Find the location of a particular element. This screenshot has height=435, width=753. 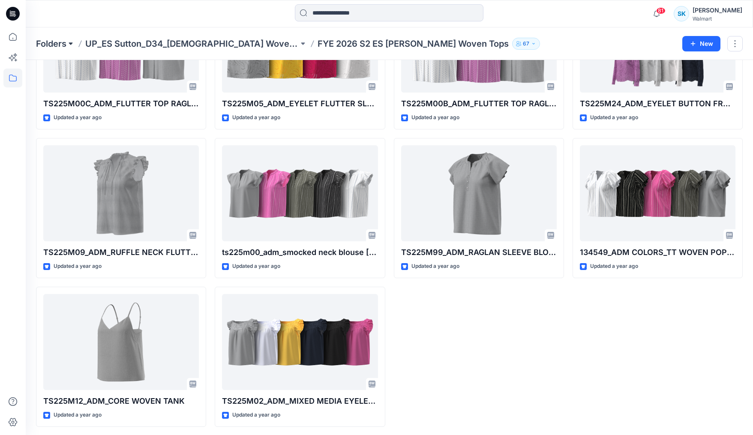

p: TS225M12_ADM_CORE WOVEN TANK is located at coordinates (121, 401).